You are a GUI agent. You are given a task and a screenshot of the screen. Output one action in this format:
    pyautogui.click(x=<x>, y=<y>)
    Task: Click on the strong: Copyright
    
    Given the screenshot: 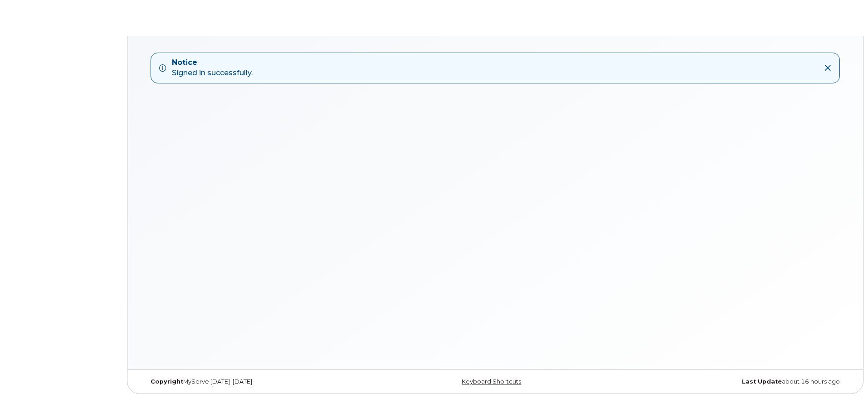 What is the action you would take?
    pyautogui.click(x=167, y=381)
    